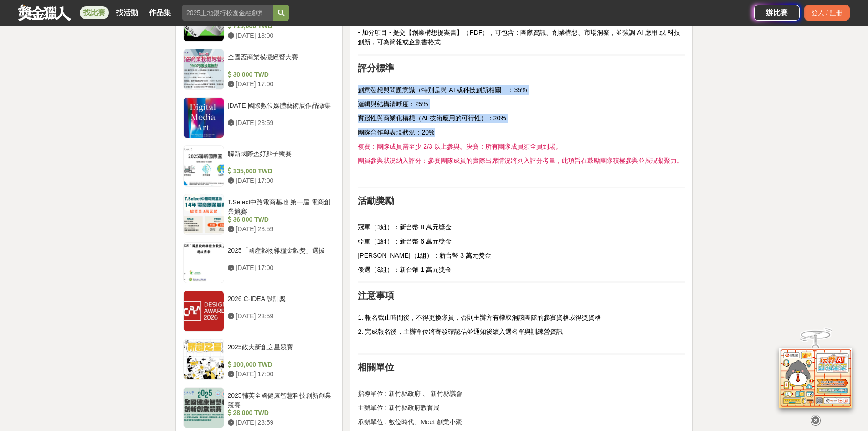 The width and height of the screenshot is (868, 431). I want to click on strong: 相關單位, so click(376, 367).